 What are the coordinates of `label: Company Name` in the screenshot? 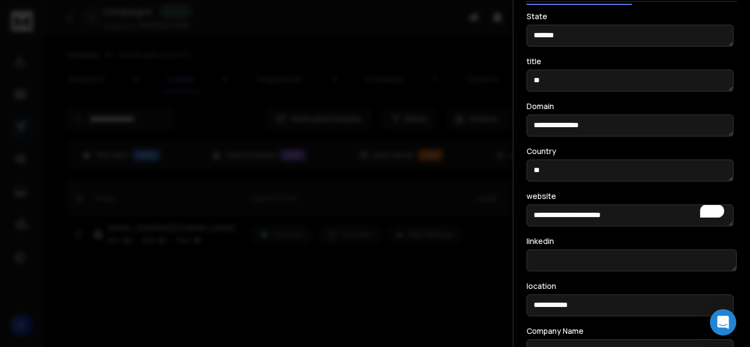 It's located at (555, 331).